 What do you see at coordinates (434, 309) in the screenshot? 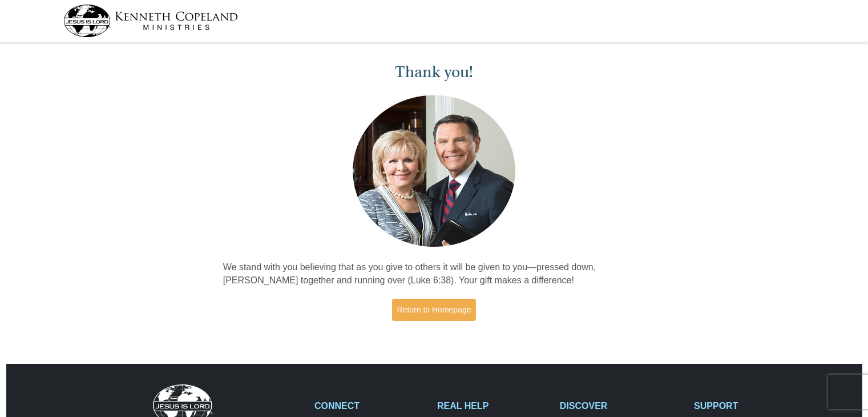
I see `a: Return to Homepage` at bounding box center [434, 309].